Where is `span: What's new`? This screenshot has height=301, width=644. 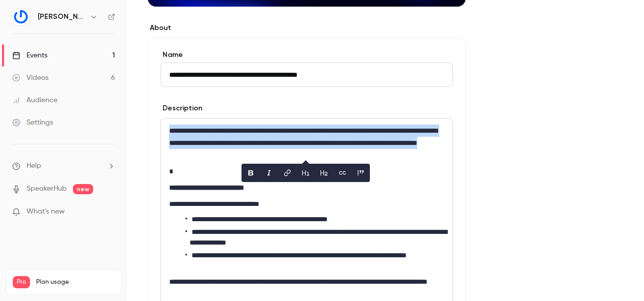
span: What's new is located at coordinates (45, 212).